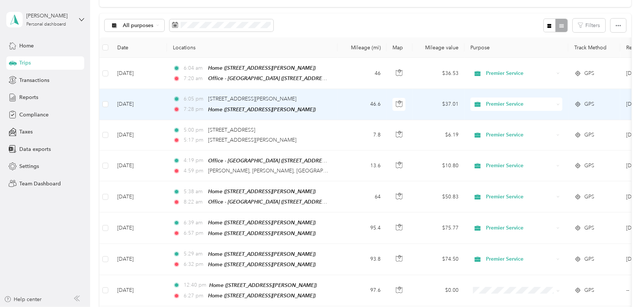 The image size is (644, 307). I want to click on td: 13.6, so click(362, 166).